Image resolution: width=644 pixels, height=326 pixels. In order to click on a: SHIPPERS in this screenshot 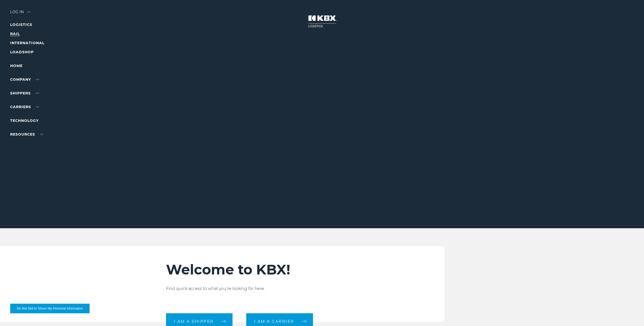, I will do `click(24, 93)`.